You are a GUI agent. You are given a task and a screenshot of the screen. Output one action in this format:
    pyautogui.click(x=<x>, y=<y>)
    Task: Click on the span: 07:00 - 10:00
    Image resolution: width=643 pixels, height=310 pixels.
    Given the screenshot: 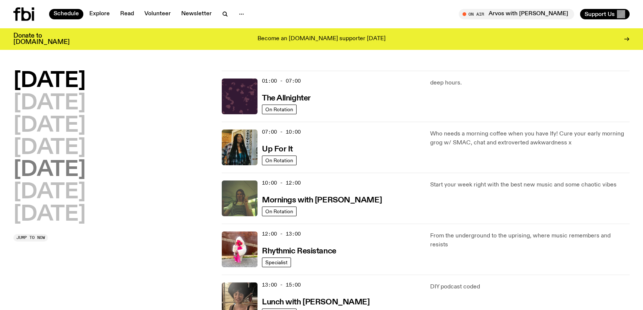 What is the action you would take?
    pyautogui.click(x=281, y=132)
    